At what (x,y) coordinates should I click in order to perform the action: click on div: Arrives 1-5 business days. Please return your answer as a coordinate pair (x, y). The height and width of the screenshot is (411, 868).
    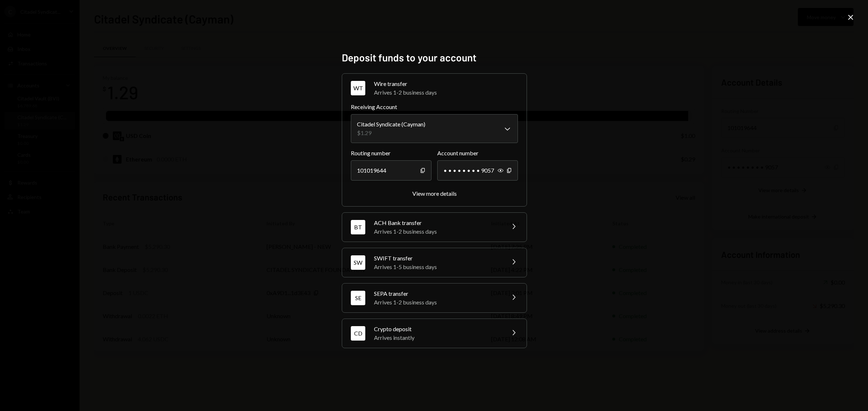
    Looking at the image, I should click on (437, 267).